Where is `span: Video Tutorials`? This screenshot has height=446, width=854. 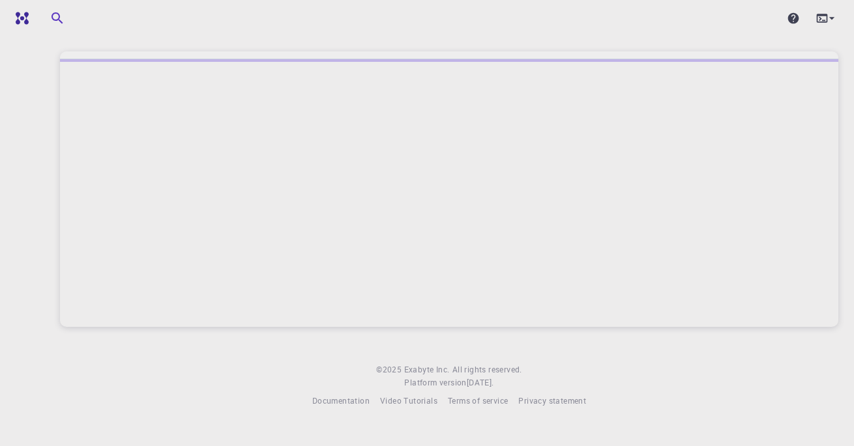 span: Video Tutorials is located at coordinates (409, 401).